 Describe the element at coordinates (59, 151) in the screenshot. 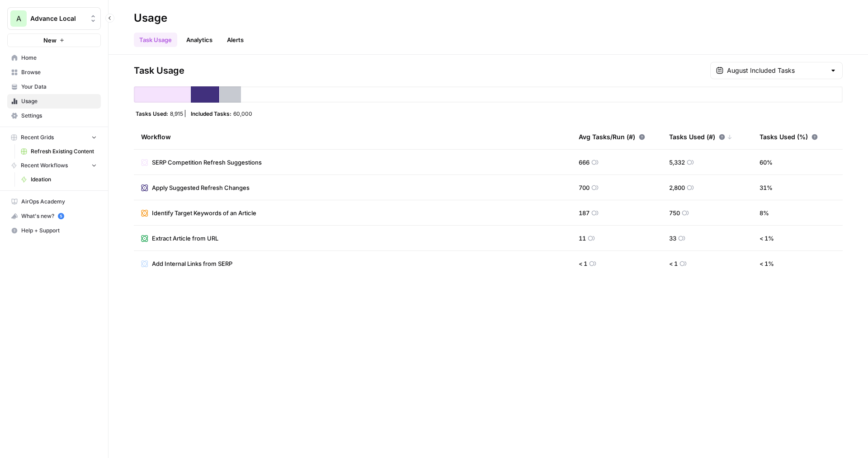

I see `a: Refresh Existing Content` at that location.